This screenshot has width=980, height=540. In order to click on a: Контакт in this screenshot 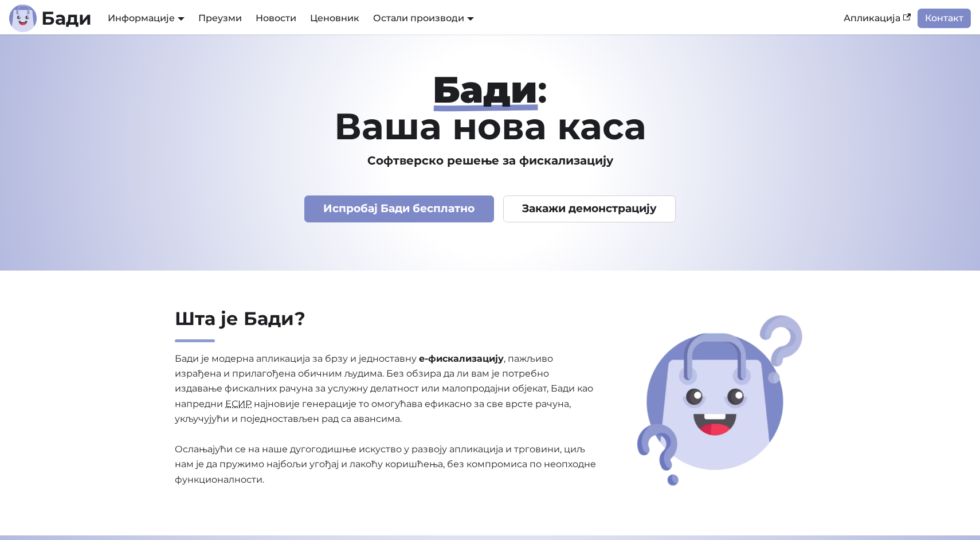, I will do `click(944, 18)`.